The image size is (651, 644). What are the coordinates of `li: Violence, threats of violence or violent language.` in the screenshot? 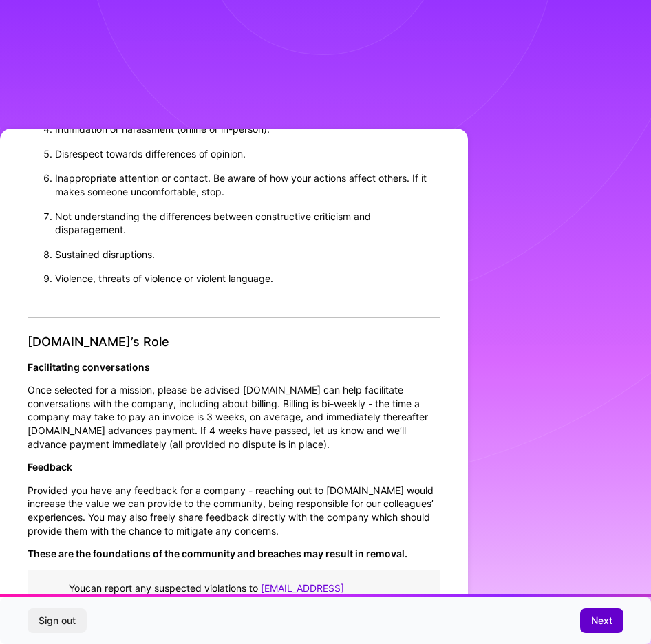 It's located at (248, 279).